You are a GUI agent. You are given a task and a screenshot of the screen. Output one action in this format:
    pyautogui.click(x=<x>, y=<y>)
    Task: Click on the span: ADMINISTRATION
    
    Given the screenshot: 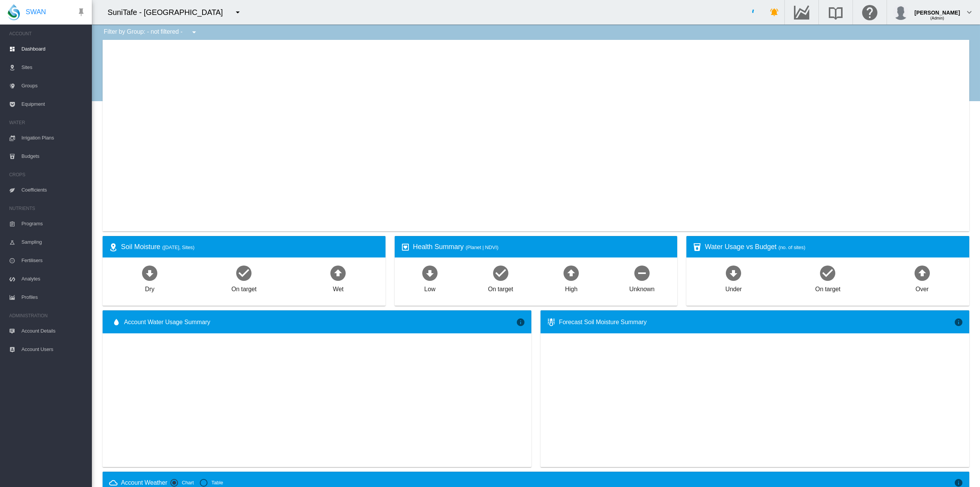 What is the action you would take?
    pyautogui.click(x=47, y=315)
    